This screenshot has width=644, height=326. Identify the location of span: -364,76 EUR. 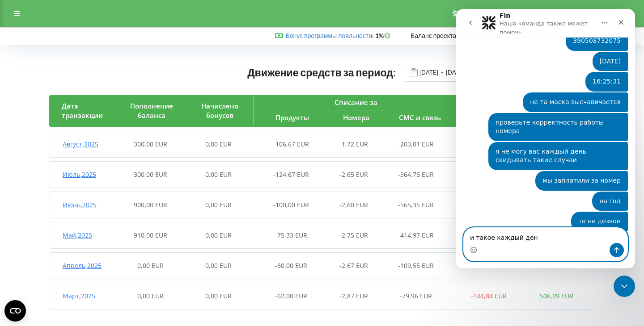
(416, 174).